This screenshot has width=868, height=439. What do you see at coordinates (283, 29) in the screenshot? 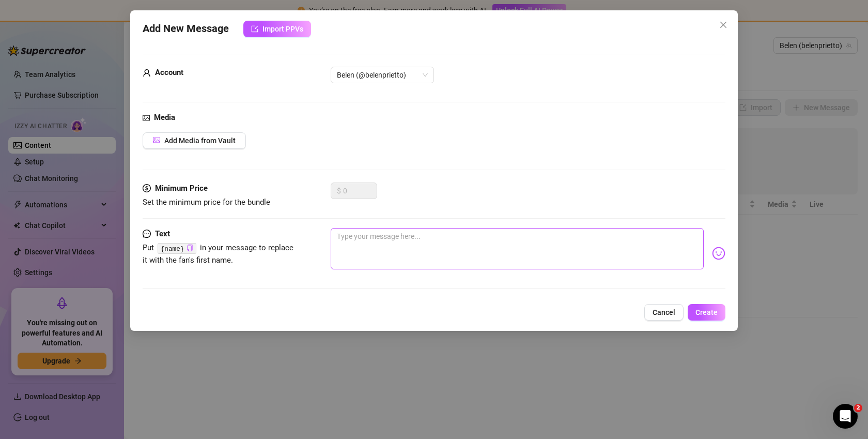
I see `span: Import PPVs` at bounding box center [283, 29].